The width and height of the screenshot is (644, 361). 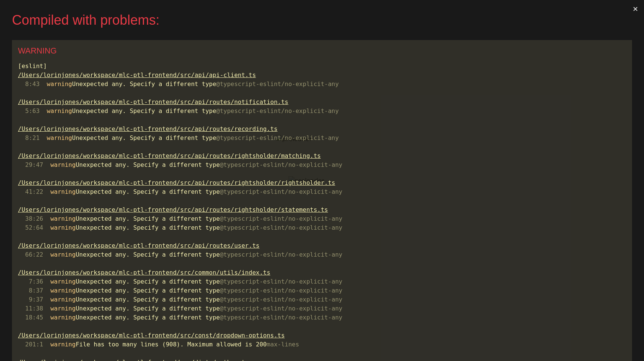 I want to click on u: /Users/lorinjones/workspace/mlc-ptl-frontend/src/common/utils/index.ts, so click(x=144, y=272).